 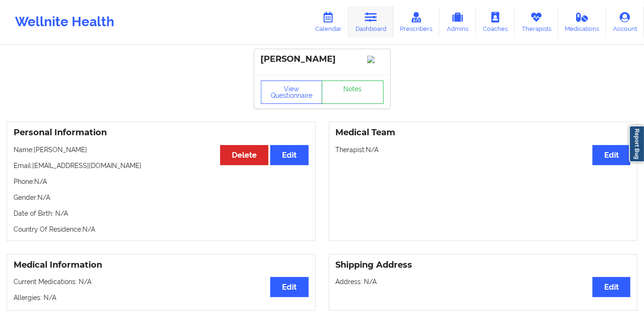 What do you see at coordinates (483, 265) in the screenshot?
I see `h3: Shipping Address` at bounding box center [483, 265].